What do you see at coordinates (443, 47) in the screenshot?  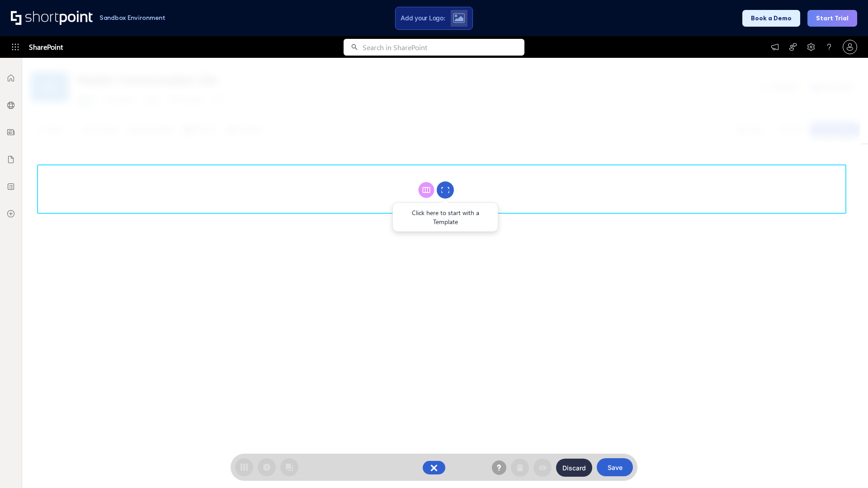 I see `input: Search in SharePoint` at bounding box center [443, 47].